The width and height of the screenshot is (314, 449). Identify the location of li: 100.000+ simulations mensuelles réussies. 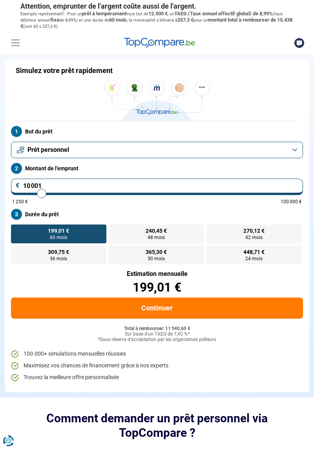
(157, 354).